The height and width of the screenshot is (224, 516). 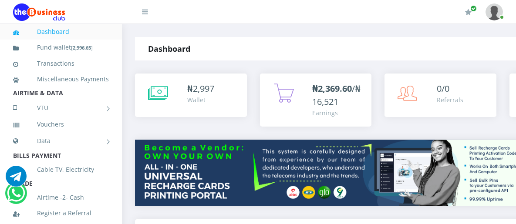 I want to click on b: ₦2,369.60, so click(x=332, y=88).